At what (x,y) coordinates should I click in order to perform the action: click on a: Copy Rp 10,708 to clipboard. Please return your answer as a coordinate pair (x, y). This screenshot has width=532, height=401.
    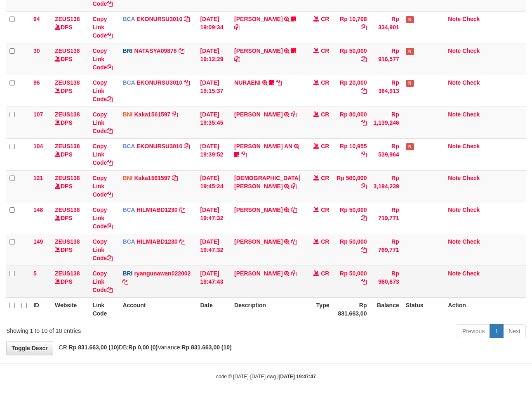
    Looking at the image, I should click on (364, 27).